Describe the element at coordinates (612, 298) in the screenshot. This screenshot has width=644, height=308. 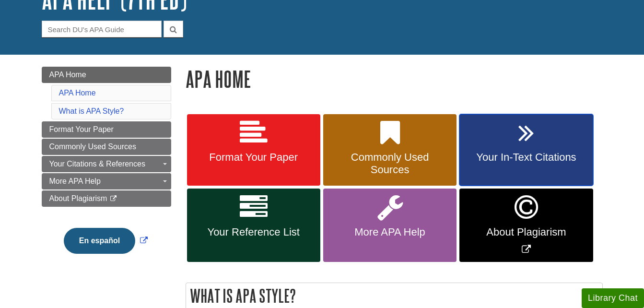
I see `button: Library Chat` at that location.